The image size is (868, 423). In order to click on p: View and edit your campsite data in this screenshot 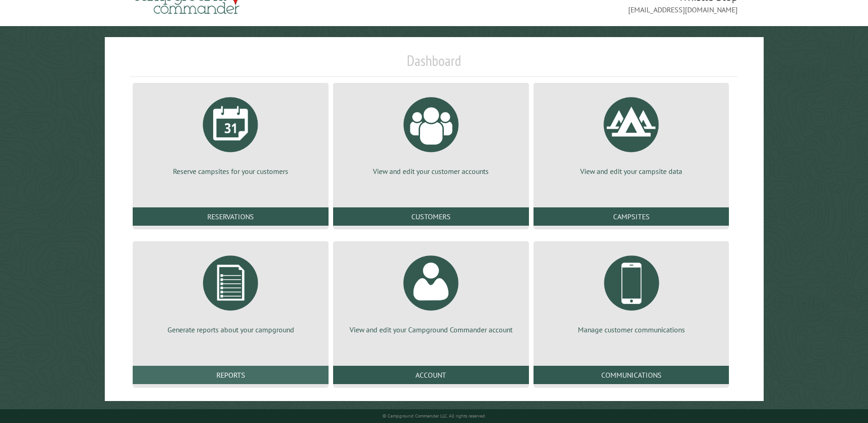, I will do `click(632, 171)`.